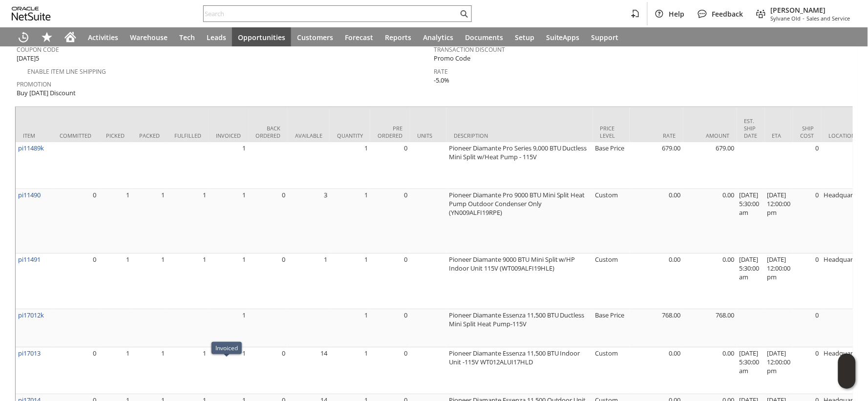 The height and width of the screenshot is (401, 868). Describe the element at coordinates (34, 84) in the screenshot. I see `a: Promotion` at that location.